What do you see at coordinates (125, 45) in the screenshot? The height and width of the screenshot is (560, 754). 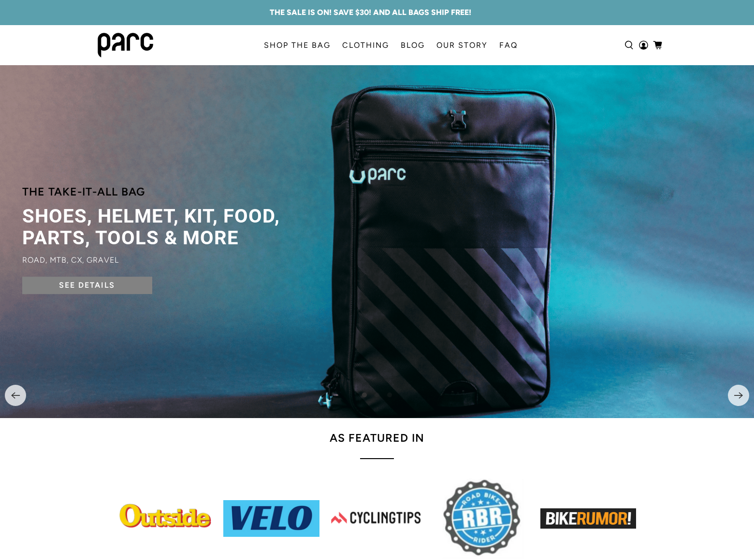 I see `a: parc bag logo` at bounding box center [125, 45].